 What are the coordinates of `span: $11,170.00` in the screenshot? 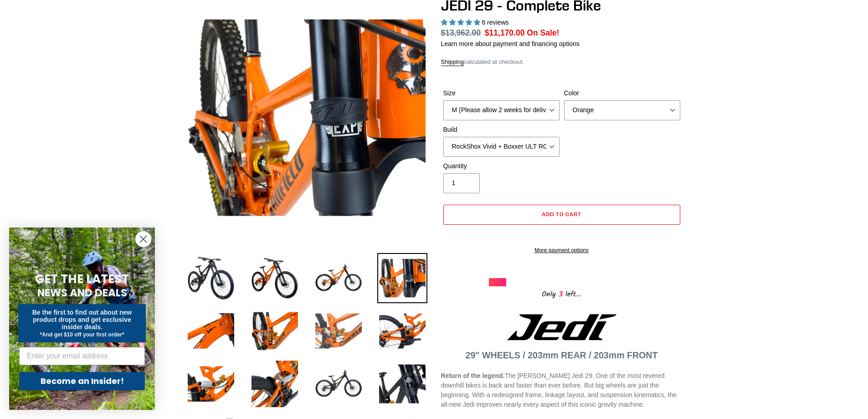 It's located at (505, 33).